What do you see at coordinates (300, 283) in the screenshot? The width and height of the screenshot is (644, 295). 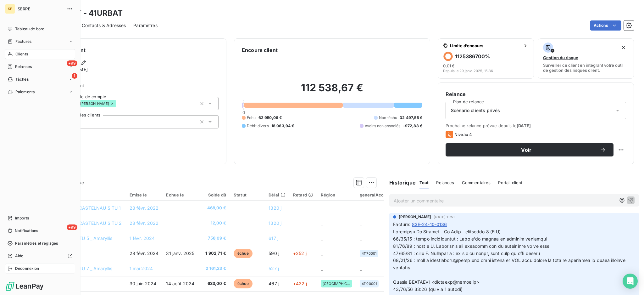 I see `span: +422 j` at bounding box center [300, 283].